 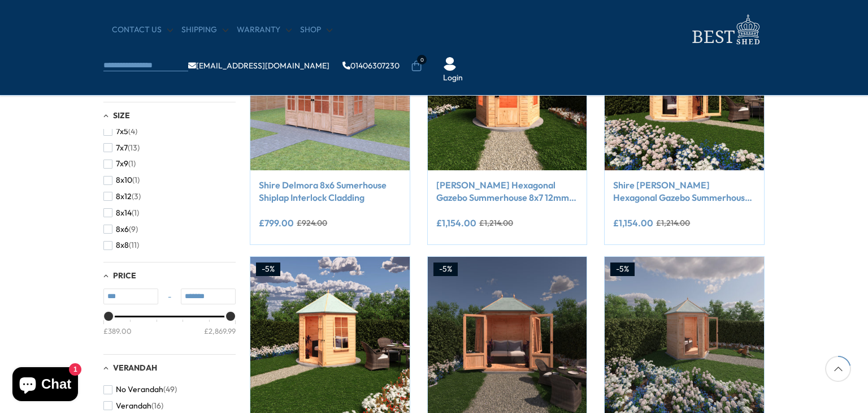 What do you see at coordinates (121, 212) in the screenshot?
I see `button: 8x14` at bounding box center [121, 212].